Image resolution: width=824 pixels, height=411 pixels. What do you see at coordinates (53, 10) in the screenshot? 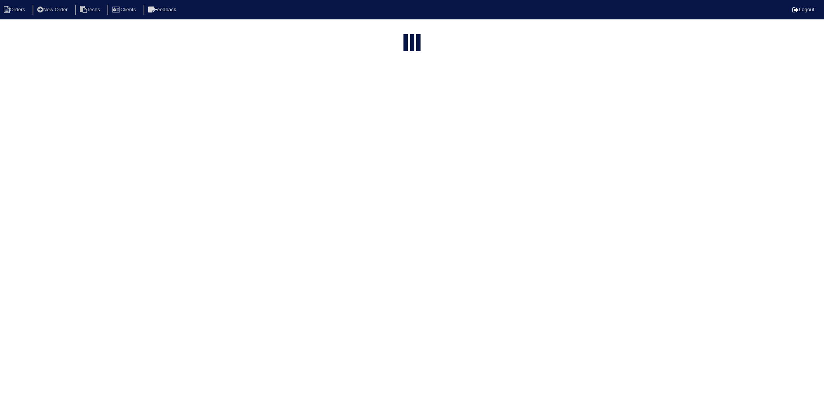
I see `li: New Order` at bounding box center [53, 10].